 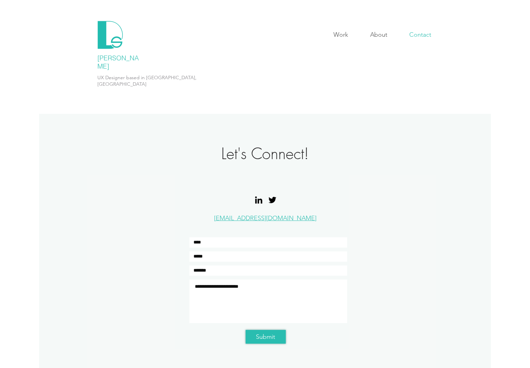 I want to click on p: About, so click(x=379, y=35).